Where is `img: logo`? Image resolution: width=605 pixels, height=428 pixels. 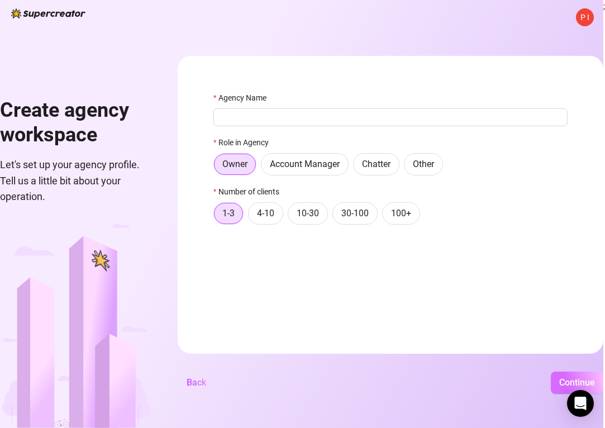
img: logo is located at coordinates (48, 13).